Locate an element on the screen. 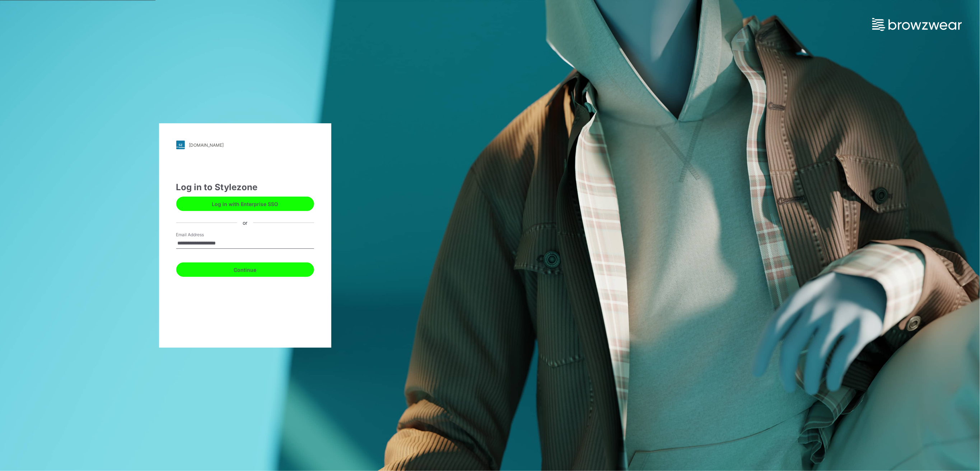 The image size is (980, 471). img: browzwear-logo.e42bd6dac1945053ebaf764b6aa21510.svg is located at coordinates (918, 24).